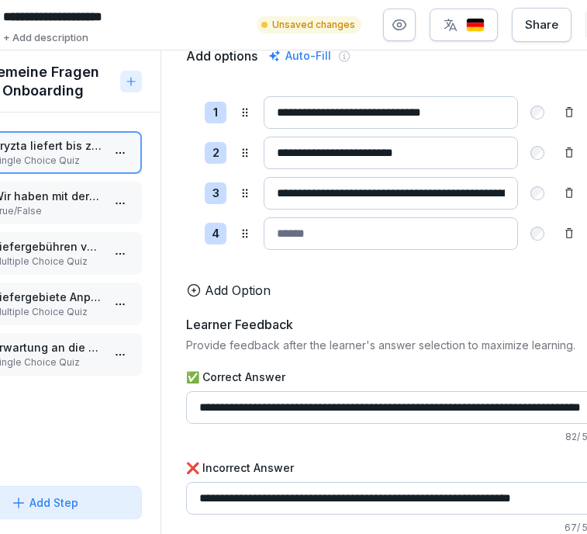  What do you see at coordinates (216, 153) in the screenshot?
I see `p: 2` at bounding box center [216, 153].